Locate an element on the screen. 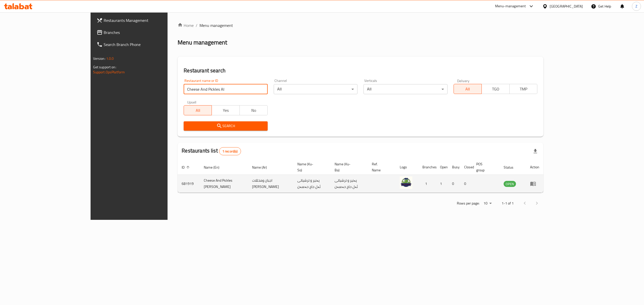 This screenshot has width=644, height=305. span: No is located at coordinates (254, 110).